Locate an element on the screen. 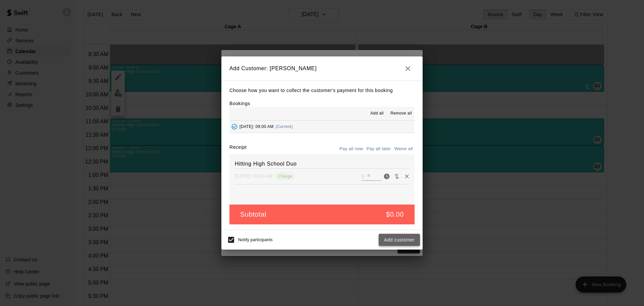 This screenshot has width=644, height=306. p: Choose how you want to collect the customer's payment for this booking is located at coordinates (322, 90).